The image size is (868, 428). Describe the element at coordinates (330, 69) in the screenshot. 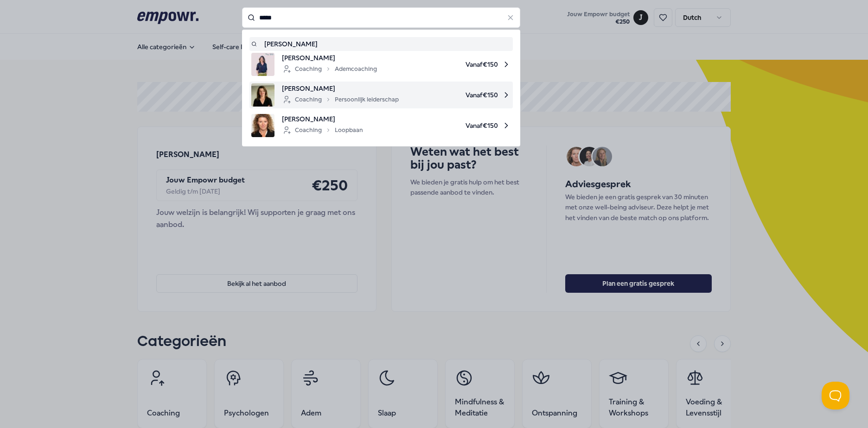

I see `div: Coaching Ademcoaching` at that location.